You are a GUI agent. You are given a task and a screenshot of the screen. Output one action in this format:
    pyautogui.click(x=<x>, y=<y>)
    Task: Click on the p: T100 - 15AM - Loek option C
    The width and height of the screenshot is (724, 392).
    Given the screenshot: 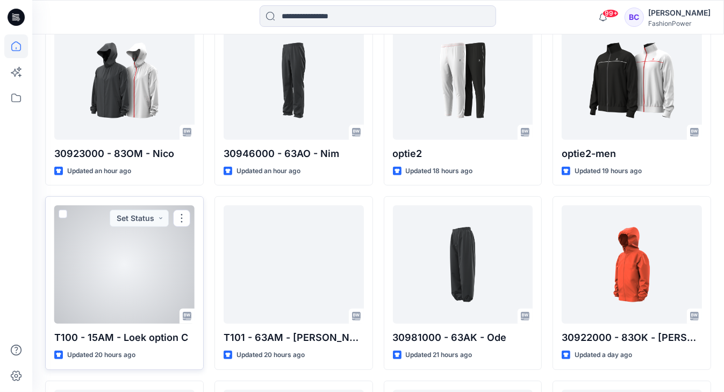 What is the action you would take?
    pyautogui.click(x=124, y=338)
    